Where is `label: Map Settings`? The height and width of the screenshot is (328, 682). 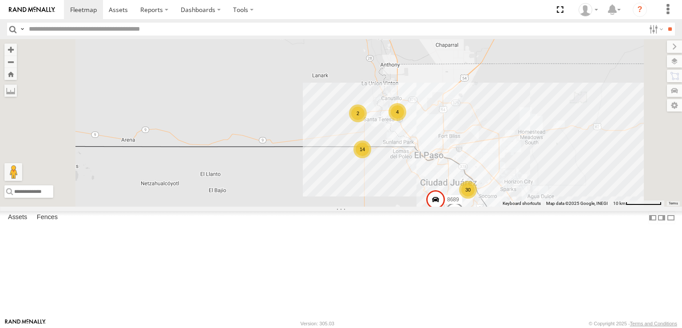
label: Map Settings is located at coordinates (675, 105).